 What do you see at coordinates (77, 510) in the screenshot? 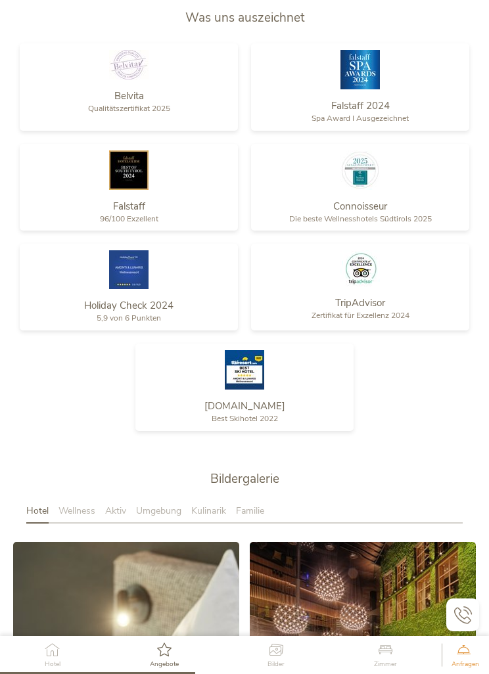
I see `span: Wellness` at bounding box center [77, 510].